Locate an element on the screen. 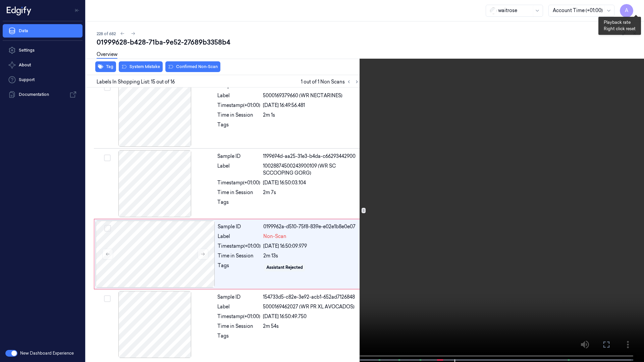 This screenshot has width=644, height=362. span: Labels In Shopping List: 15 out of 16 is located at coordinates (136, 82).